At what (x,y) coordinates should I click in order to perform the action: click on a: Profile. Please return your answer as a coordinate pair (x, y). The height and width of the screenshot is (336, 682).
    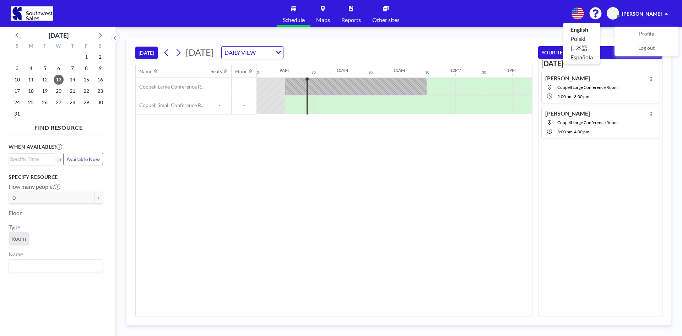
    Looking at the image, I should click on (646, 34).